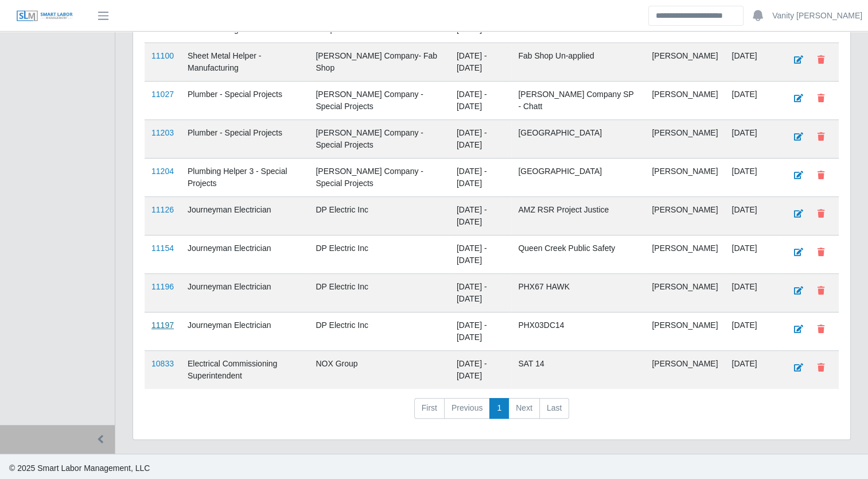 The height and width of the screenshot is (479, 868). I want to click on a: 11196, so click(162, 286).